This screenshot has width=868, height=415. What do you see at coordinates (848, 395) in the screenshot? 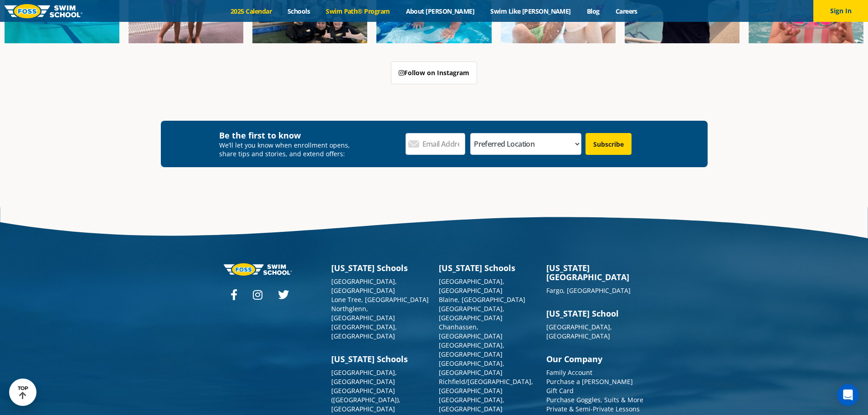
I see `div: Open Intercom Messenger` at bounding box center [848, 395].